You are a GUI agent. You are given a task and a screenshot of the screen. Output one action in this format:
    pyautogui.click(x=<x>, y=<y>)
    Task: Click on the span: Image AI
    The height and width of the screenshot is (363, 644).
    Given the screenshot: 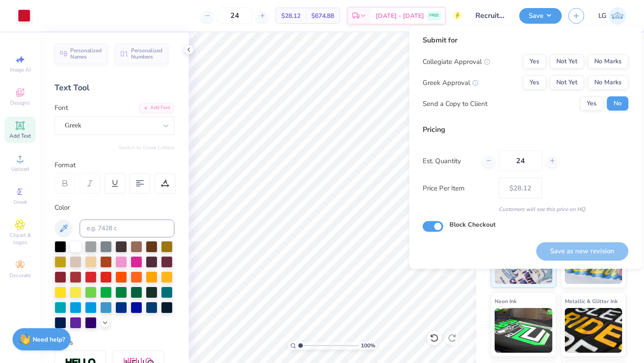 What is the action you would take?
    pyautogui.click(x=20, y=70)
    